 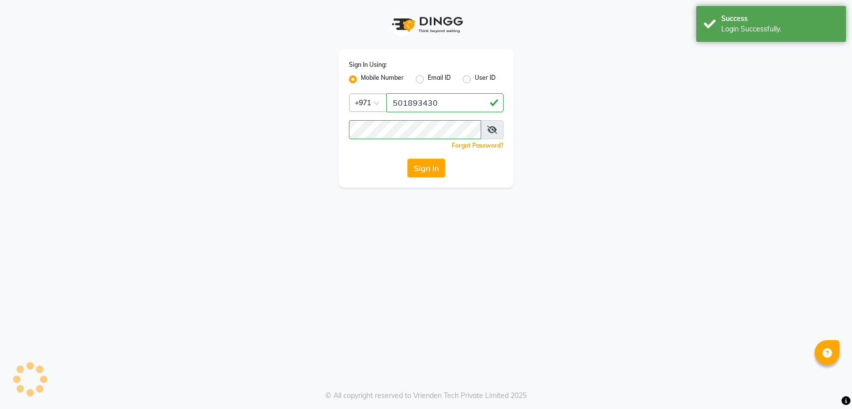 I want to click on div: Login Successfully., so click(x=780, y=29).